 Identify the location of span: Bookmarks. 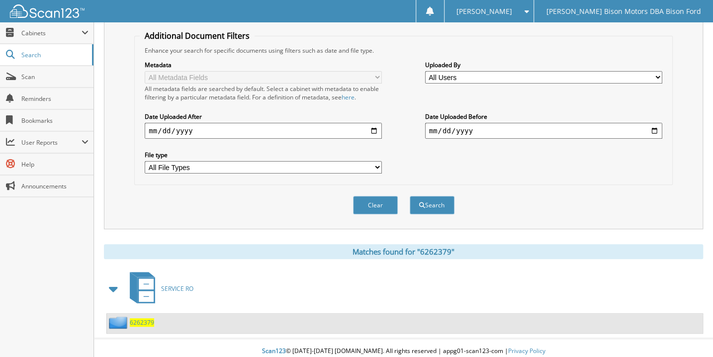
(55, 120).